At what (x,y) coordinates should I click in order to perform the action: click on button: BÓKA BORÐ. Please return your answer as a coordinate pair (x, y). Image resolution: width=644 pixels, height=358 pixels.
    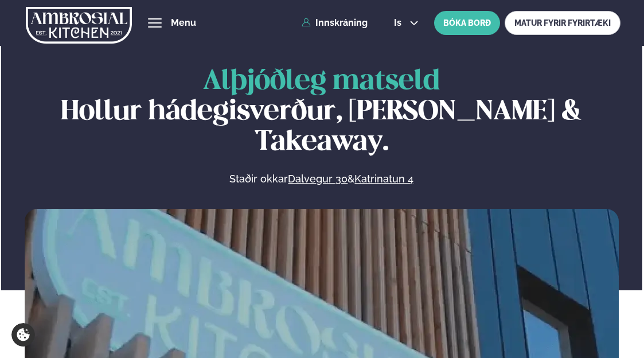
    Looking at the image, I should click on (467, 23).